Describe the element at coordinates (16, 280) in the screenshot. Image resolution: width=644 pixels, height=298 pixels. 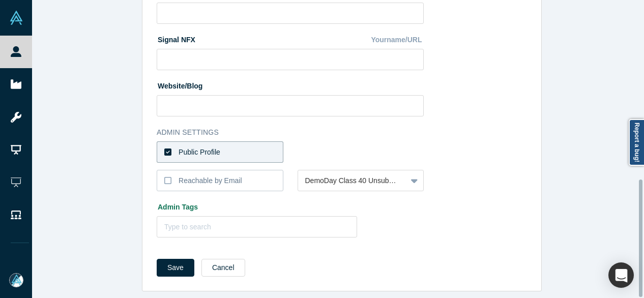
I see `img: Mia Scott's Account` at that location.